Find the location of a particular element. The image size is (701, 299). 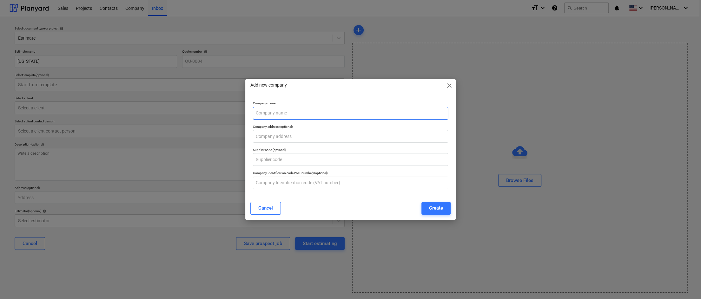

p: Company address (optional) is located at coordinates (351, 127).